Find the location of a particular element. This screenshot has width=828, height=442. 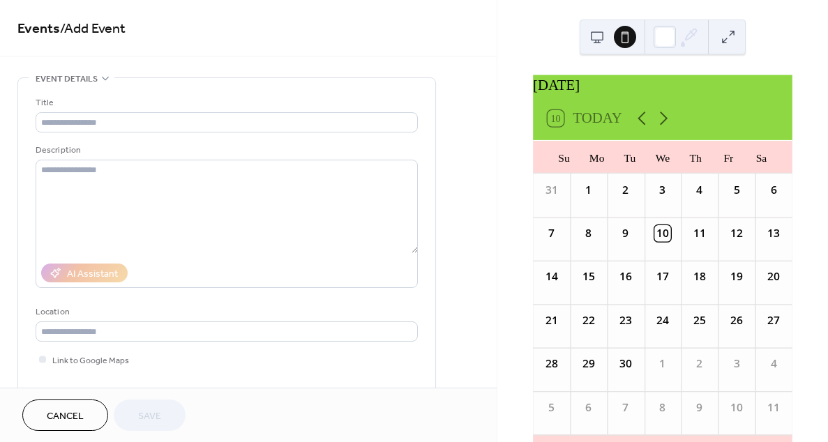

div: Sa is located at coordinates (761, 157).